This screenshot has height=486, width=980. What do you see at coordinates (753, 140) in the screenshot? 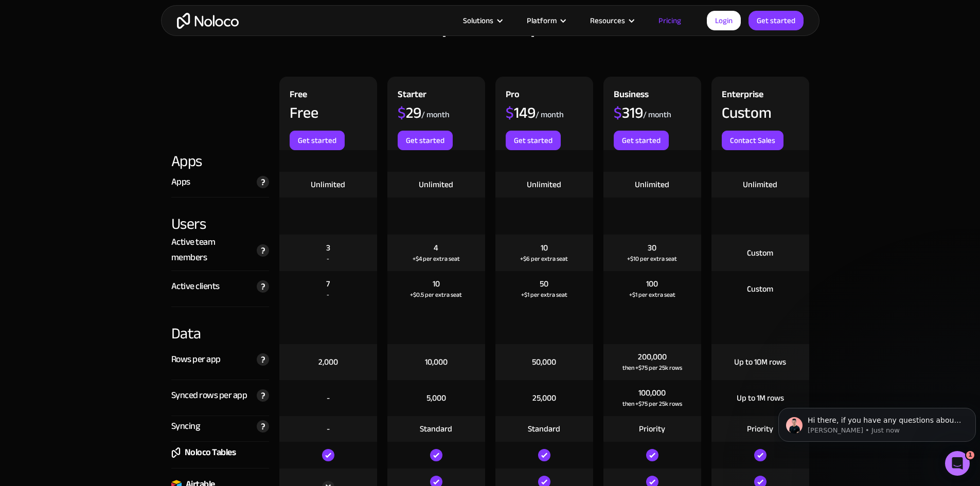
I see `a: Contact Sales` at bounding box center [753, 140].